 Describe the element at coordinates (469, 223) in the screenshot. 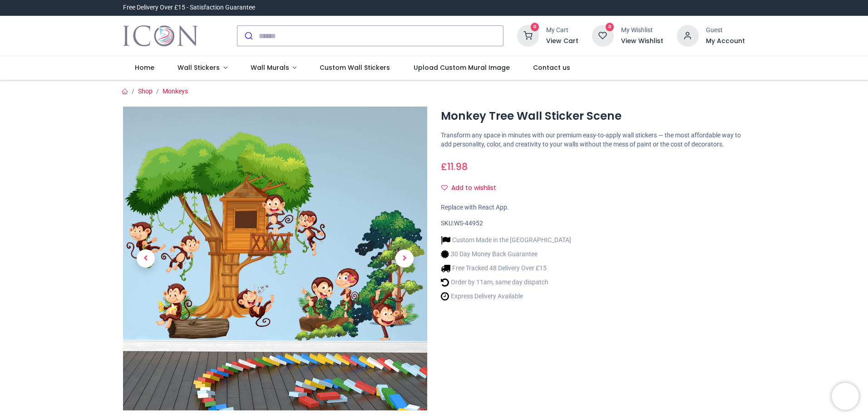

I see `span: WS-44952` at that location.